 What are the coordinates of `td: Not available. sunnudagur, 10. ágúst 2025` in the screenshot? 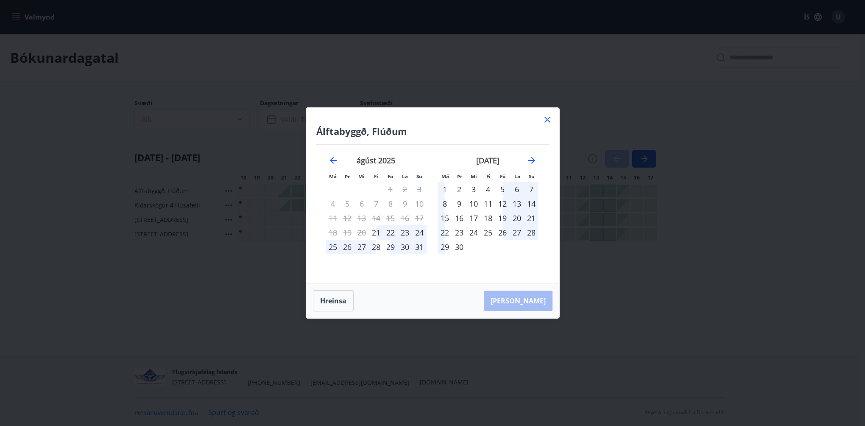 It's located at (419, 203).